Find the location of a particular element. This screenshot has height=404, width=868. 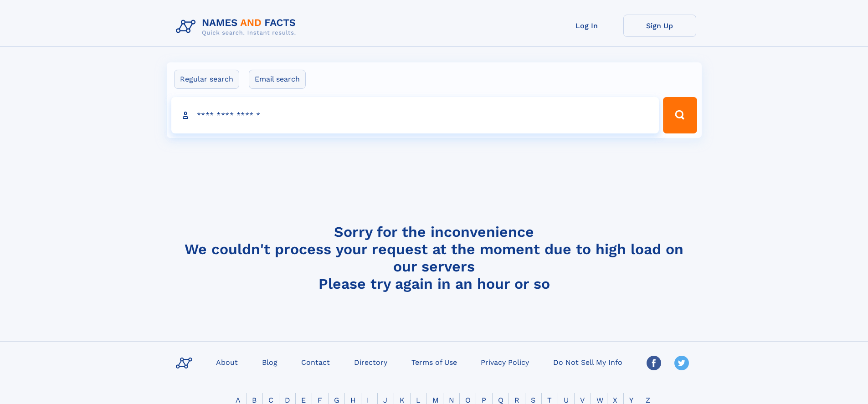

a: Log In is located at coordinates (587, 25).